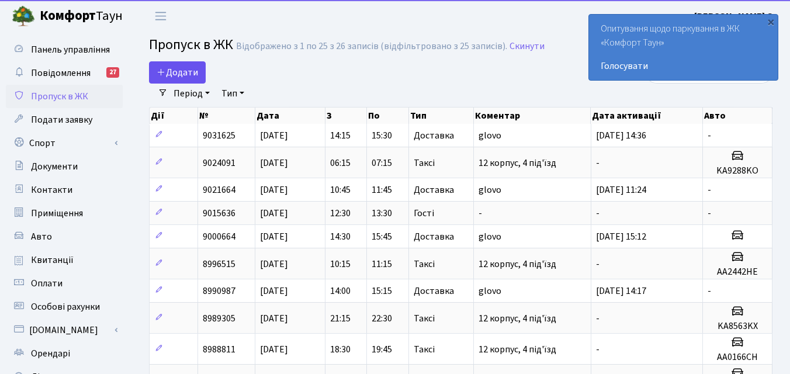  I want to click on span: 12:30, so click(340, 213).